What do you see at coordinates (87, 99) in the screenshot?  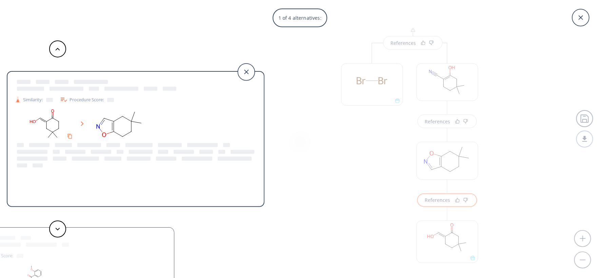 I see `div: Procedure Score:` at bounding box center [87, 99].